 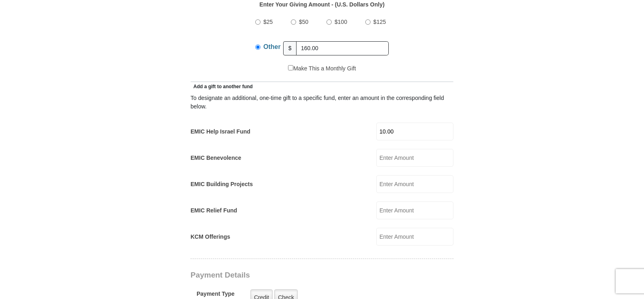 What do you see at coordinates (272, 46) in the screenshot?
I see `span: Other` at bounding box center [272, 46].